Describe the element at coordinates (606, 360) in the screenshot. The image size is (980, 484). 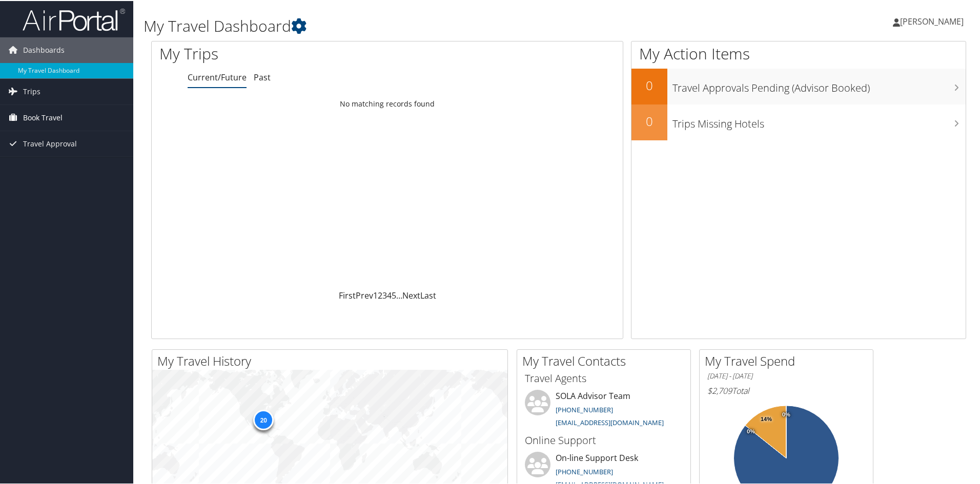
I see `h2: My Travel Contacts` at that location.